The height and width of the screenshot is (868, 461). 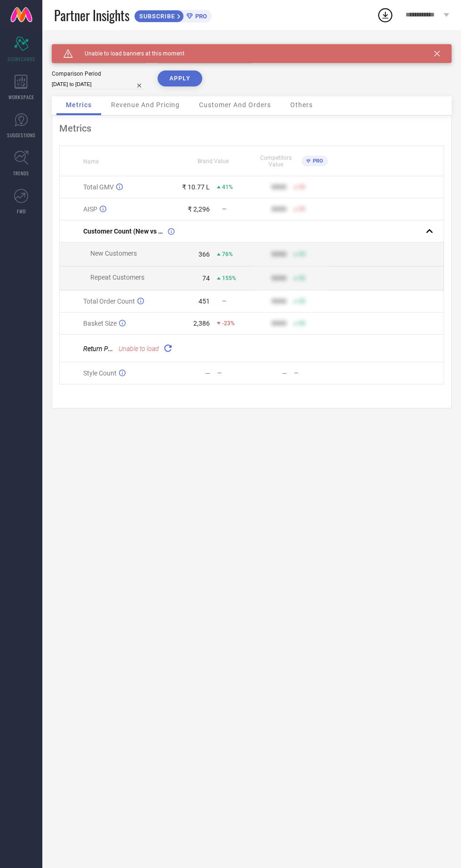 What do you see at coordinates (98, 187) in the screenshot?
I see `span: Total GMV` at bounding box center [98, 187].